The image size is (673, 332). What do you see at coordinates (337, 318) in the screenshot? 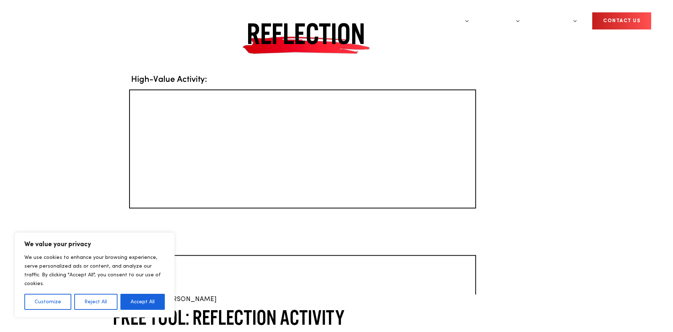
I see `h1: FREE Tool: Reflection Activity` at bounding box center [337, 318].